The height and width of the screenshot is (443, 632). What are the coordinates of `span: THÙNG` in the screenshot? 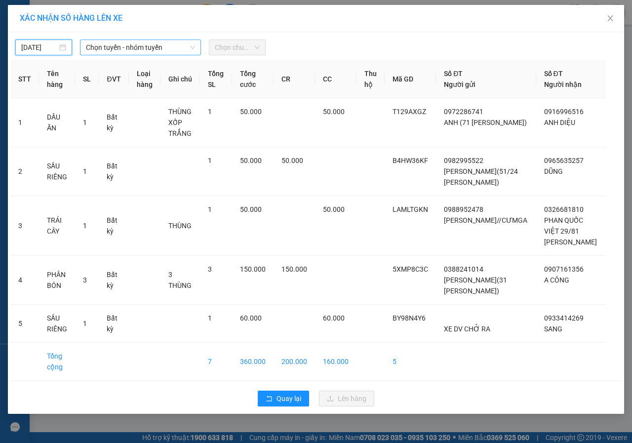 It's located at (180, 226).